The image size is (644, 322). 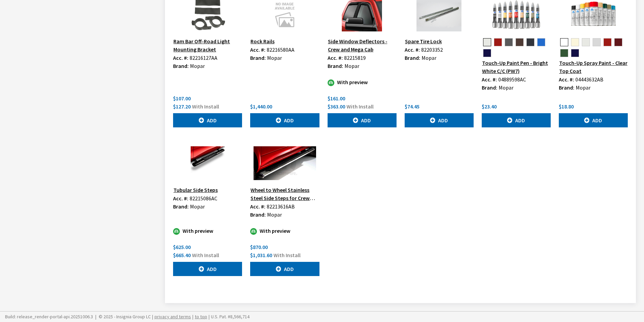 I want to click on button: Ram Bar Off-Road Light Mounting Bracket, so click(x=208, y=45).